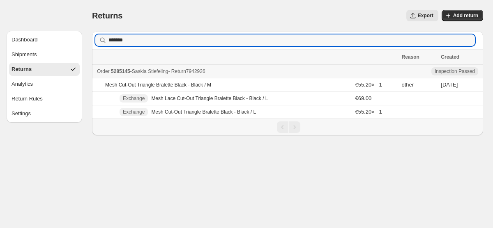 This screenshot has height=228, width=493. Describe the element at coordinates (44, 84) in the screenshot. I see `button: Analytics` at that location.